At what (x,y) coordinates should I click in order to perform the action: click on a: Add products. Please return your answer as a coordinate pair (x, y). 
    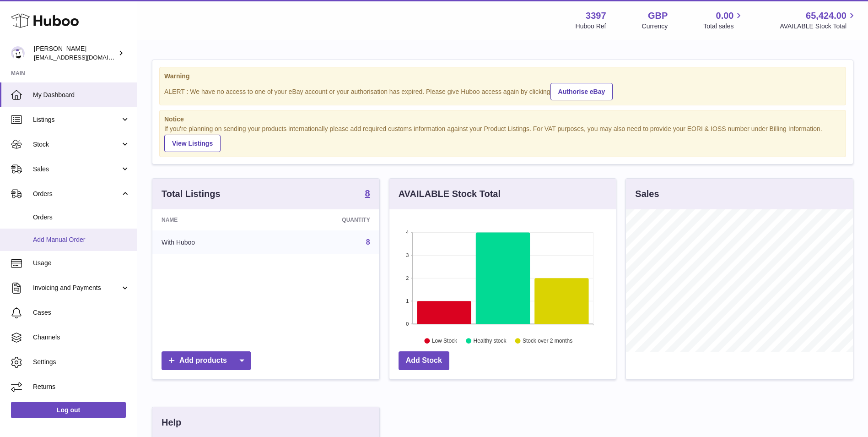
    Looking at the image, I should click on (206, 361).